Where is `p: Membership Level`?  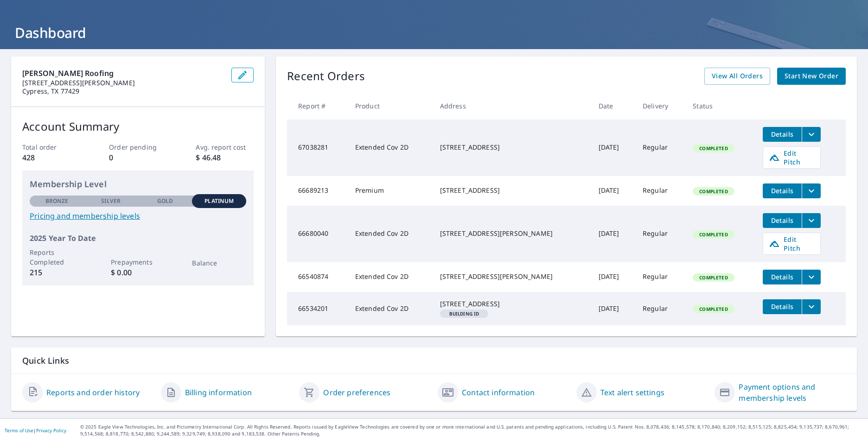 p: Membership Level is located at coordinates (138, 184).